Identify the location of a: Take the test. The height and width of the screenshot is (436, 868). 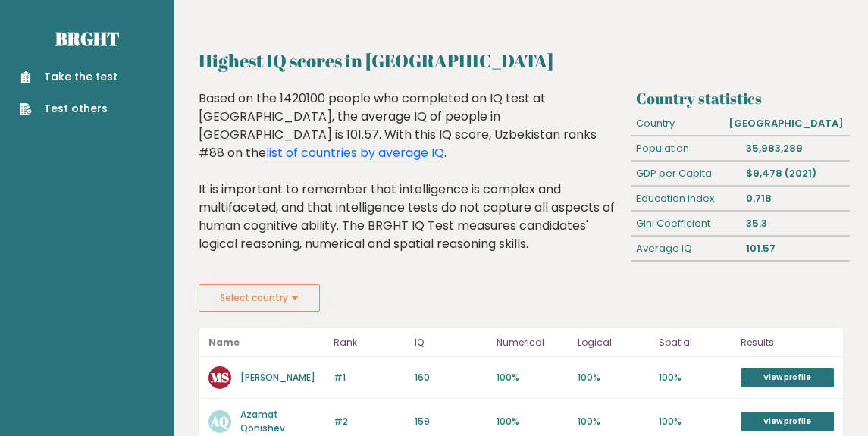
(68, 77).